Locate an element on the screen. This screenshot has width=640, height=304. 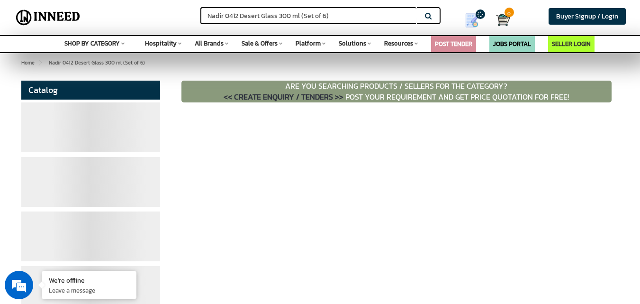
a: SELLER LOGIN is located at coordinates (571, 44).